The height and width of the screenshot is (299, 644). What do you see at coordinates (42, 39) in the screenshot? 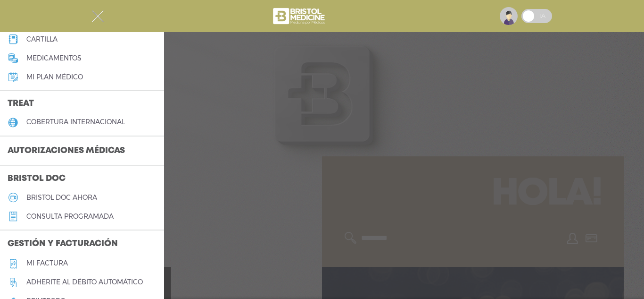
I see `h5: cartilla` at bounding box center [42, 39].